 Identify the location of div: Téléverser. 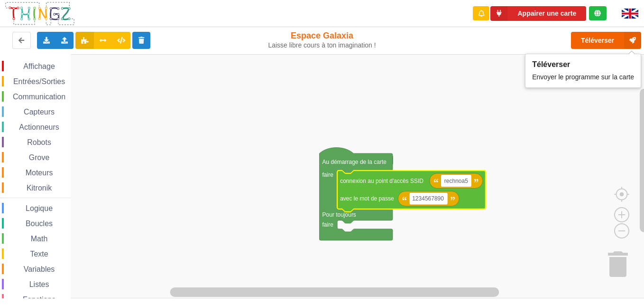
(583, 64).